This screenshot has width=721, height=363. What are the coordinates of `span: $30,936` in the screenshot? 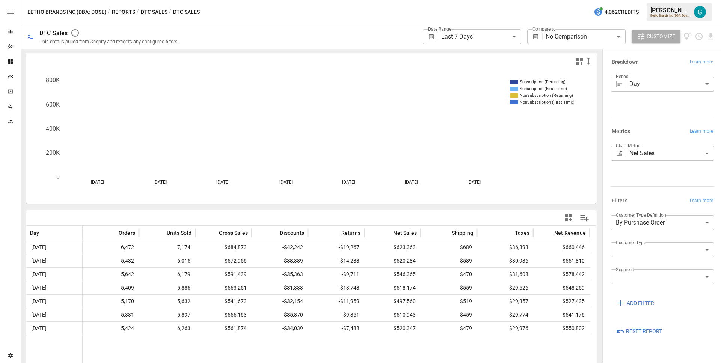 It's located at (505, 261).